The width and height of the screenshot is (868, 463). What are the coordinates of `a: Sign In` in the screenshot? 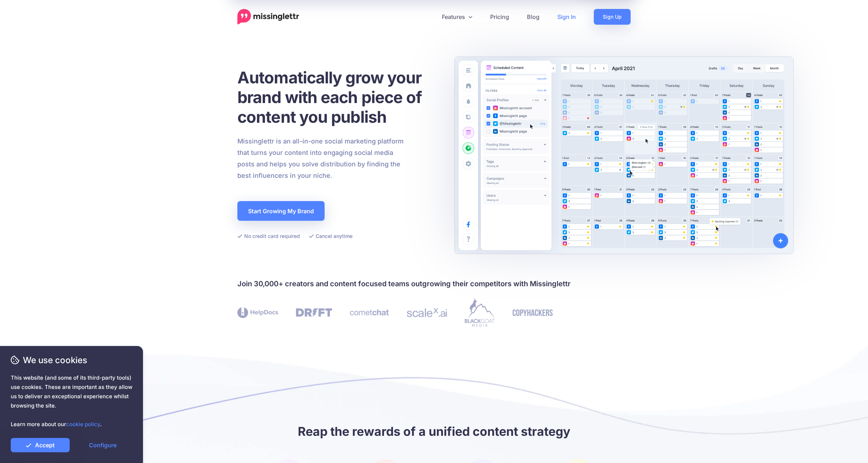 It's located at (567, 17).